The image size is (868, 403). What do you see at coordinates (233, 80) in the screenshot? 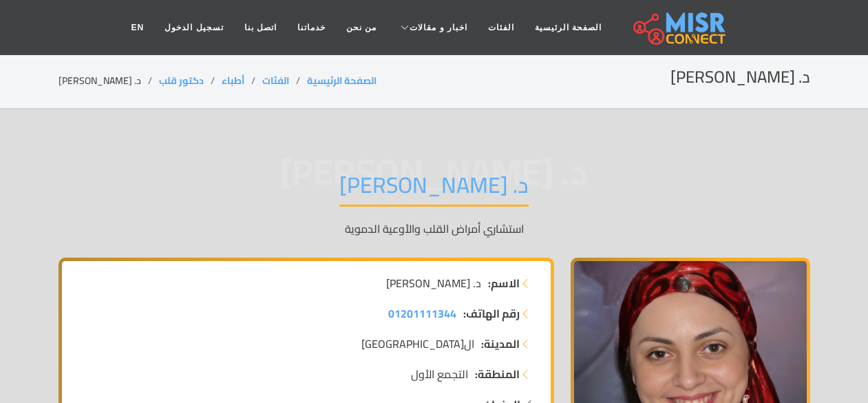
I see `a: أطباء` at bounding box center [233, 80].